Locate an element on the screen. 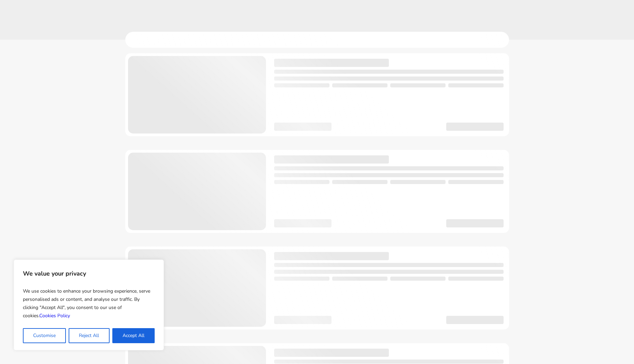  button: Reject All is located at coordinates (89, 336).